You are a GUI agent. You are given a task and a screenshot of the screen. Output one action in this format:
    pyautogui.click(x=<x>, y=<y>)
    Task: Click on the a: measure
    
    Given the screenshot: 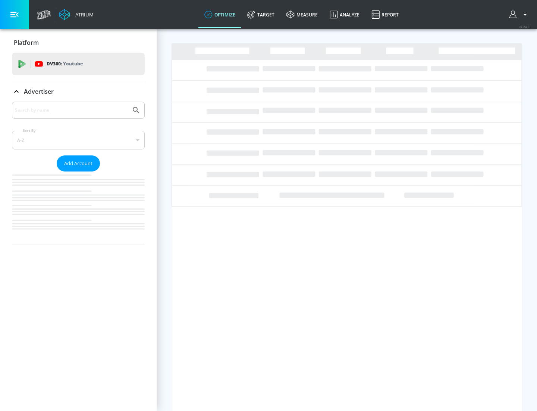 What is the action you would take?
    pyautogui.click(x=302, y=15)
    